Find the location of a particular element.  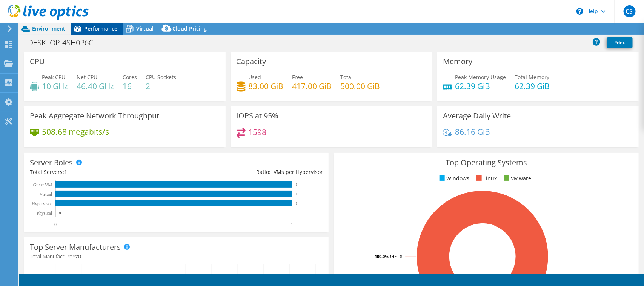

li: Linux is located at coordinates (486, 178).